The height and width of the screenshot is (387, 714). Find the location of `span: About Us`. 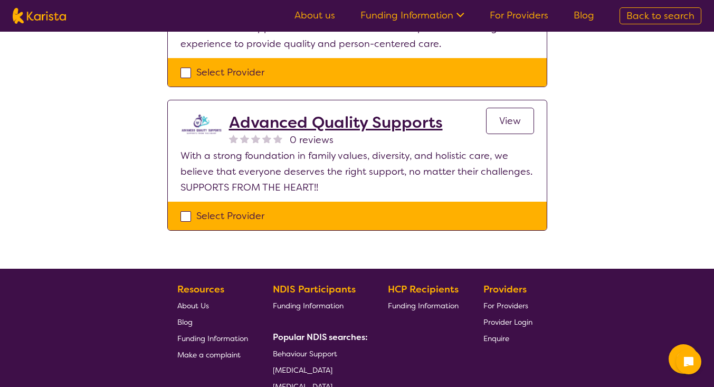

span: About Us is located at coordinates (193, 306).